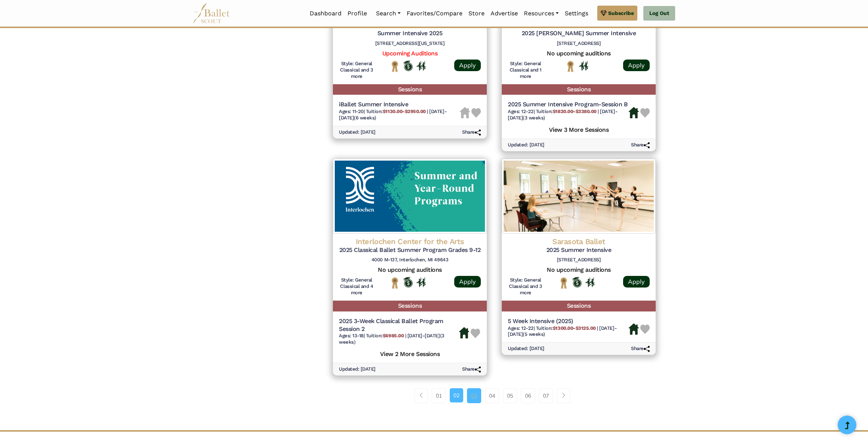 This screenshot has width=868, height=441. What do you see at coordinates (574, 328) in the screenshot?
I see `b: $1300.00-$3125.00` at bounding box center [574, 328].